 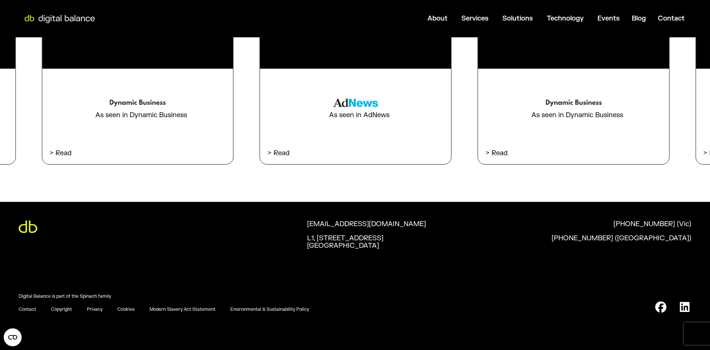 What do you see at coordinates (565, 18) in the screenshot?
I see `a: Technology` at bounding box center [565, 18].